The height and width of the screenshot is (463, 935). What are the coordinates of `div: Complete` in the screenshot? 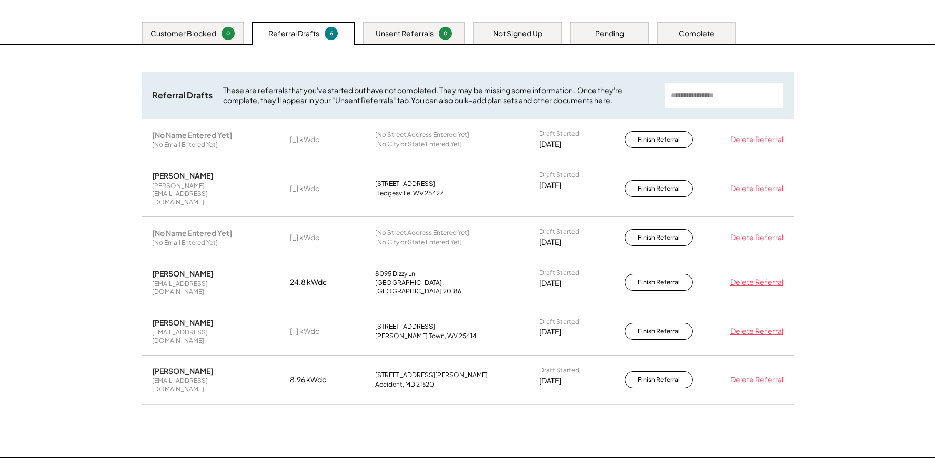 It's located at (697, 34).